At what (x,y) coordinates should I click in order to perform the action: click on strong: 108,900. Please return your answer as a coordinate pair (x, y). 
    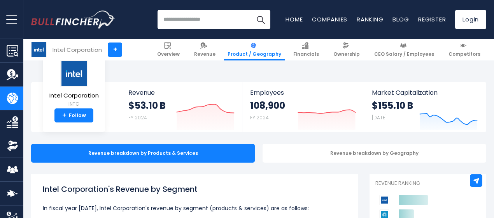
    Looking at the image, I should click on (268, 105).